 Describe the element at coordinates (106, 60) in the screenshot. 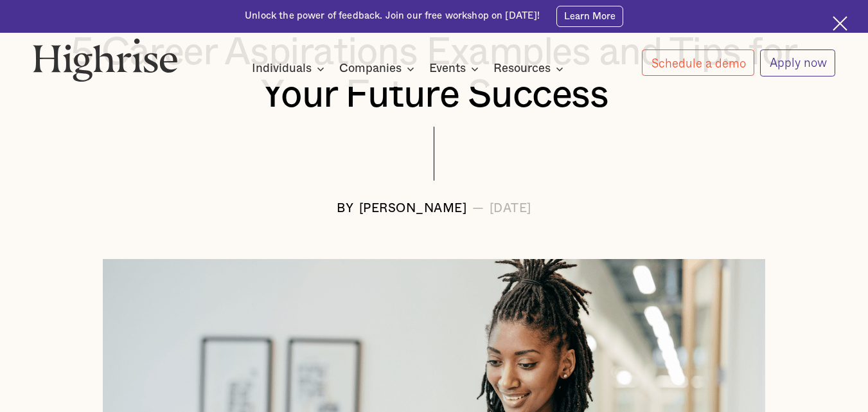

I see `img: Highrise logo` at that location.